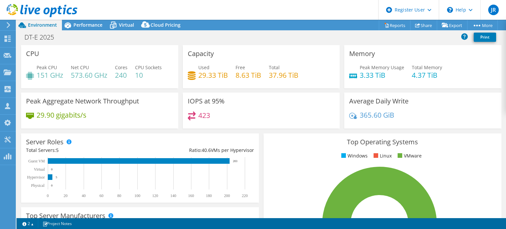 This screenshot has height=229, width=506. I want to click on h4: 573.60 GHz, so click(89, 75).